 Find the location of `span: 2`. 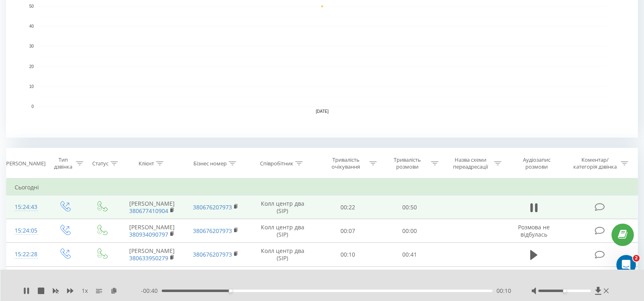

span: 2 is located at coordinates (636, 258).